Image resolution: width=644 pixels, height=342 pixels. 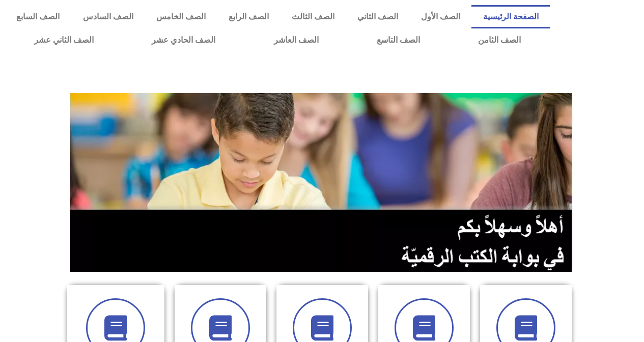 What do you see at coordinates (398, 40) in the screenshot?
I see `a: الصف التاسع` at bounding box center [398, 40].